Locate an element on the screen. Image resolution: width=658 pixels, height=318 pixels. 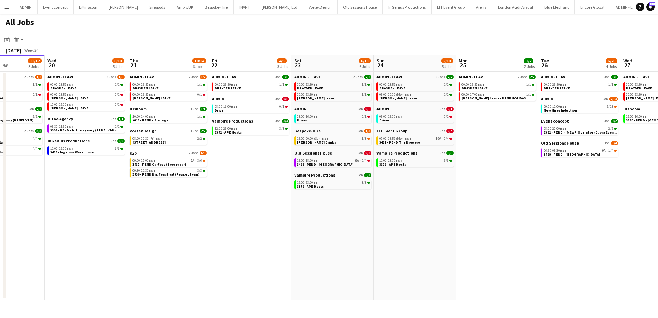
button: London AudioVisual is located at coordinates (515, 7).